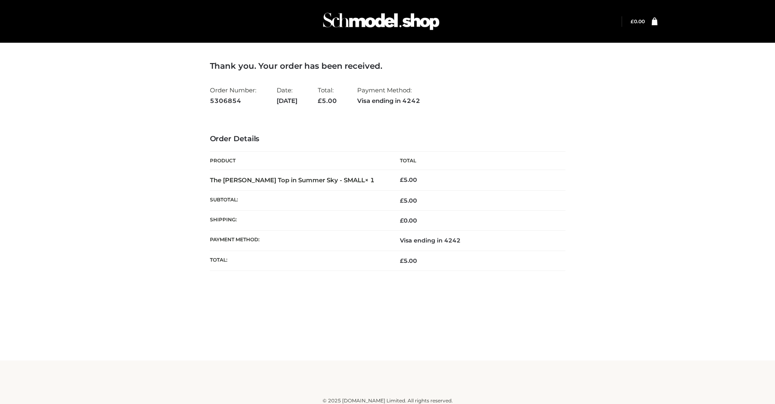 This screenshot has width=775, height=404. Describe the element at coordinates (477, 241) in the screenshot. I see `td: Visa ending in 4242` at that location.